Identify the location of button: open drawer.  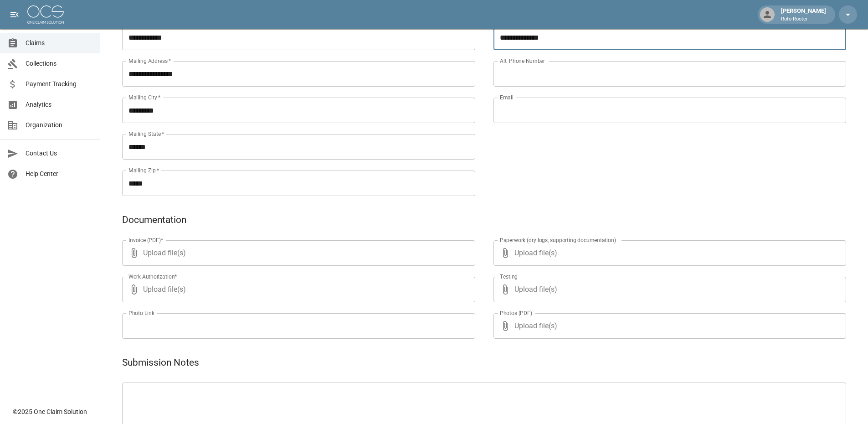
(14, 14).